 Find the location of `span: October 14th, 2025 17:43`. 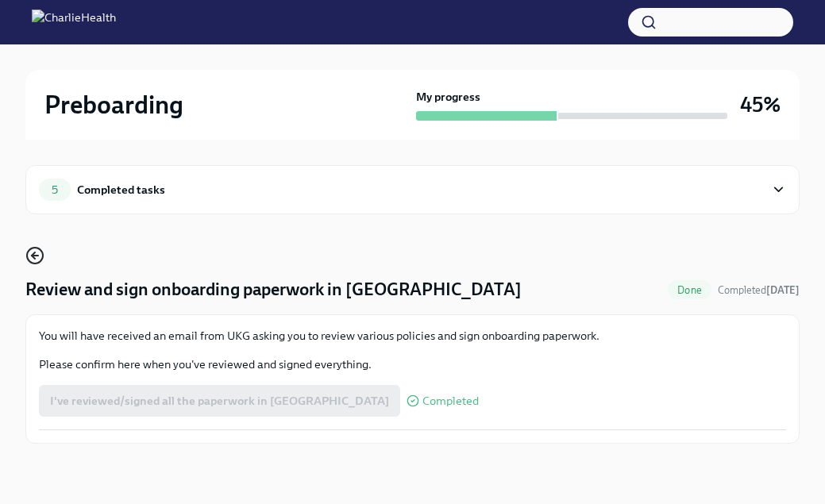

span: October 14th, 2025 17:43 is located at coordinates (758, 290).